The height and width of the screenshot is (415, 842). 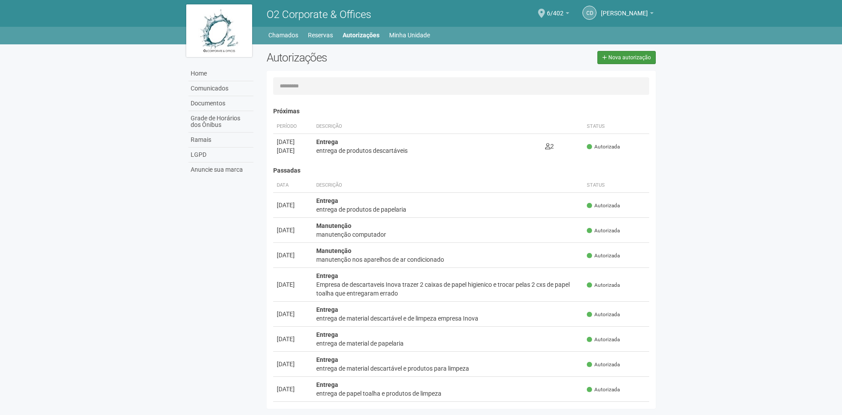 What do you see at coordinates (221, 169) in the screenshot?
I see `a: Anuncie sua marca` at bounding box center [221, 169].